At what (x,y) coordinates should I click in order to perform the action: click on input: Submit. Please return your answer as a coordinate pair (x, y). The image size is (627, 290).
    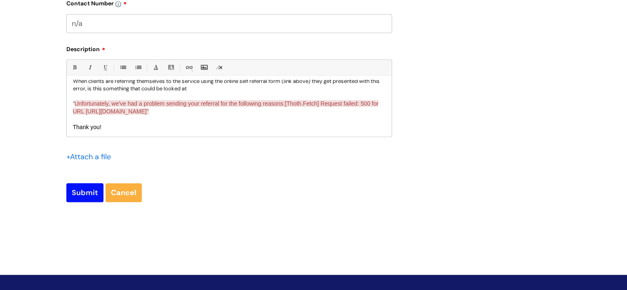
    Looking at the image, I should click on (85, 193).